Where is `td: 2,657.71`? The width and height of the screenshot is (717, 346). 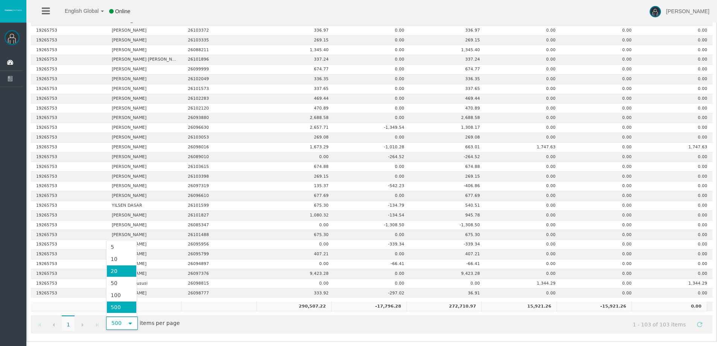 td: 2,657.71 is located at coordinates (296, 128).